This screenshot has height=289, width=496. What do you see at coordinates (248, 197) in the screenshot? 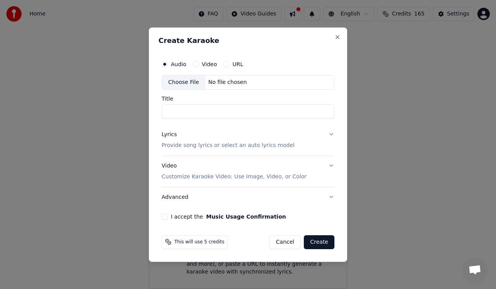
I see `button: Advanced` at bounding box center [248, 197].